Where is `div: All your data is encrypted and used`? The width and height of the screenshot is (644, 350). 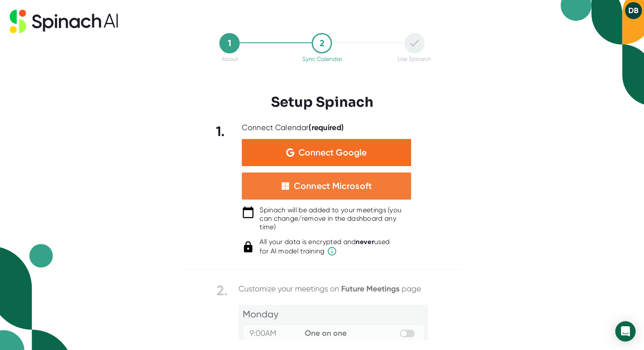 div: All your data is encrypted and used is located at coordinates (325, 247).